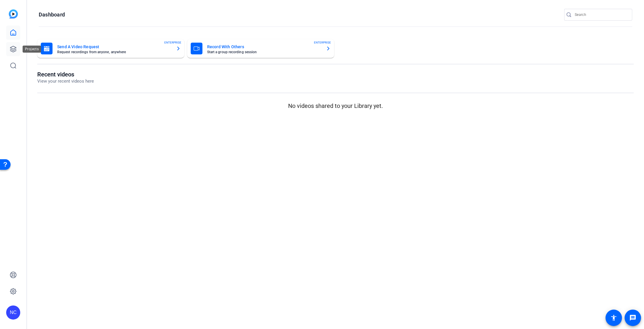 Image resolution: width=644 pixels, height=329 pixels. I want to click on button: Send A Video RequestRequest recordings from anyone, anywhereENTERPRISE, so click(111, 49).